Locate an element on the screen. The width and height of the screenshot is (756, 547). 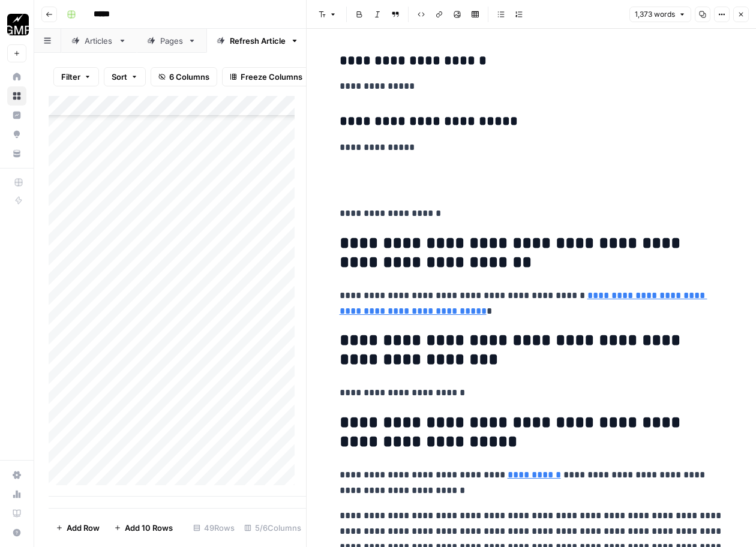
a: Refresh Article is located at coordinates (258, 41).